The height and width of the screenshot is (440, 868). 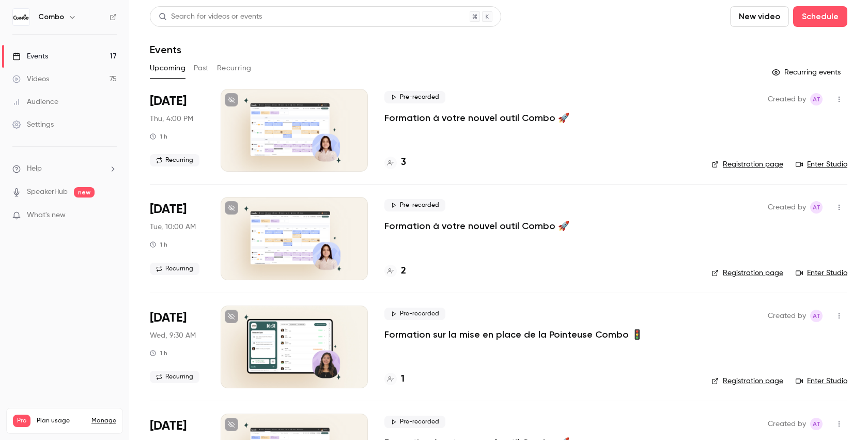 What do you see at coordinates (395, 162) in the screenshot?
I see `a: 3` at bounding box center [395, 162].